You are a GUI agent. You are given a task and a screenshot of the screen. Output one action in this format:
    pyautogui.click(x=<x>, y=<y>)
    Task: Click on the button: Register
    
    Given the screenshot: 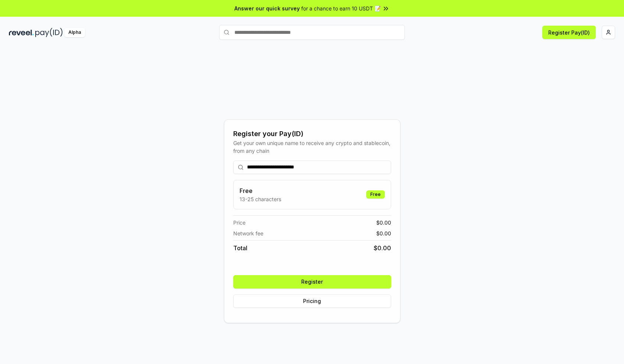 What is the action you would take?
    pyautogui.click(x=312, y=282)
    